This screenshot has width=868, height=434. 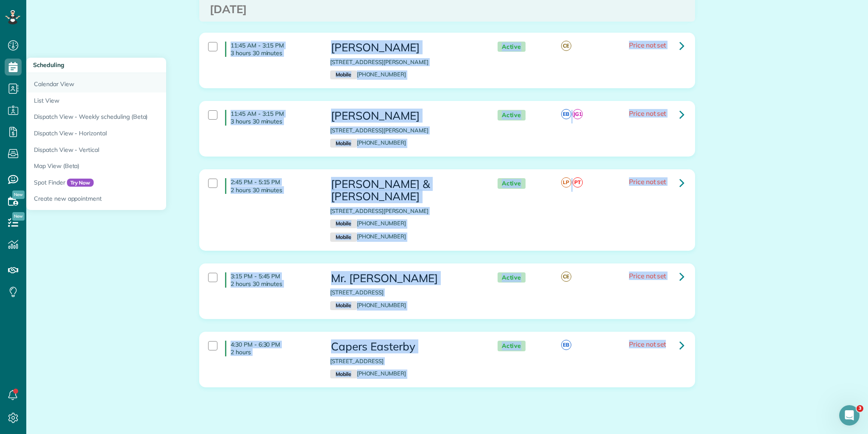 I want to click on h4: 3:15 PM - 5:45 PM, so click(x=271, y=280).